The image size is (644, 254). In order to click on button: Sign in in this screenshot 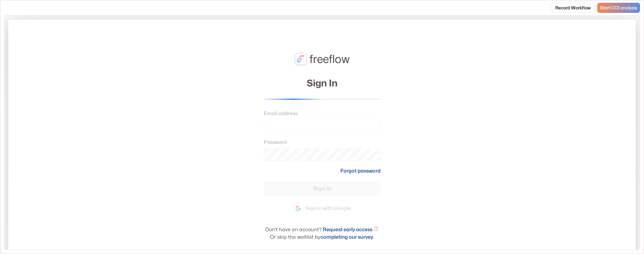, I will do `click(322, 188)`.